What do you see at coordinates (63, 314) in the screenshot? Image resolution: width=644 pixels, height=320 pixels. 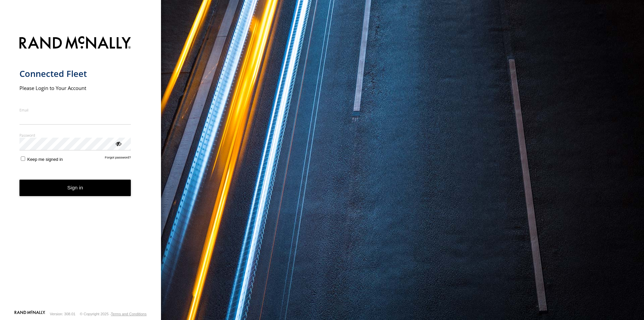 I see `div: Version: 308.01` at bounding box center [63, 314].